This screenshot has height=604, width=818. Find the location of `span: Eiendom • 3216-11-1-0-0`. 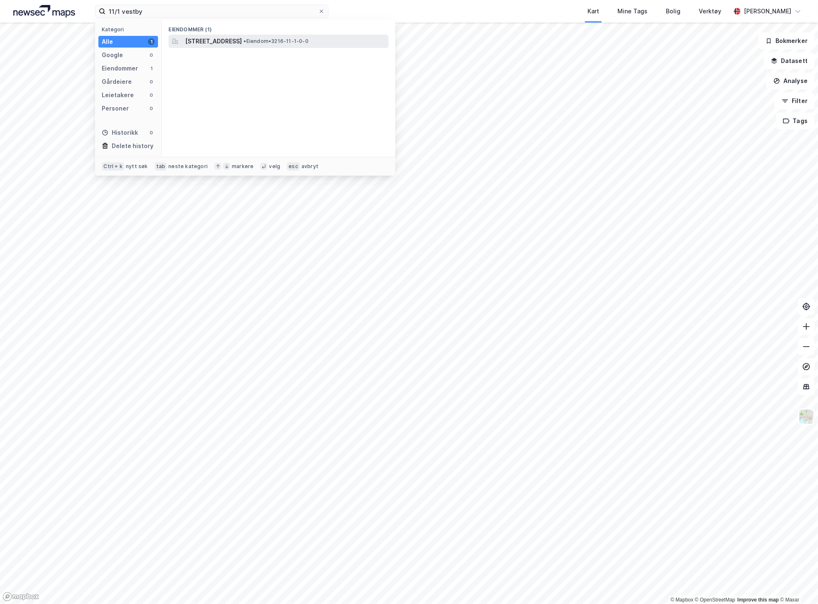

span: Eiendom • 3216-11-1-0-0 is located at coordinates (276, 41).